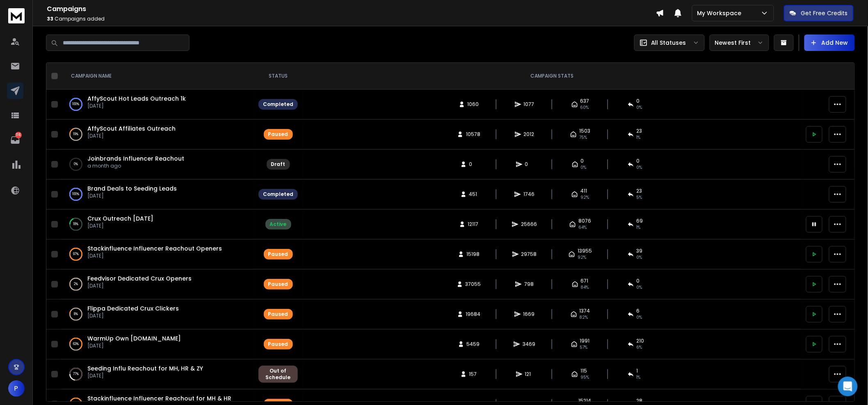  What do you see at coordinates (76, 254) in the screenshot?
I see `p: 97 %` at bounding box center [76, 254].